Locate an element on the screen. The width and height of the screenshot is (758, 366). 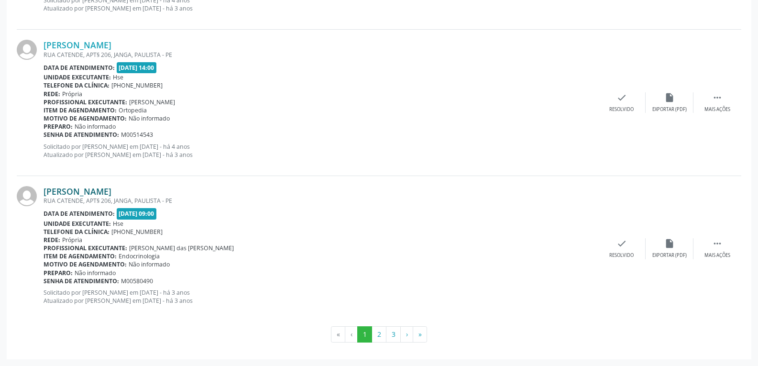
span: M00514543 is located at coordinates (137, 134).